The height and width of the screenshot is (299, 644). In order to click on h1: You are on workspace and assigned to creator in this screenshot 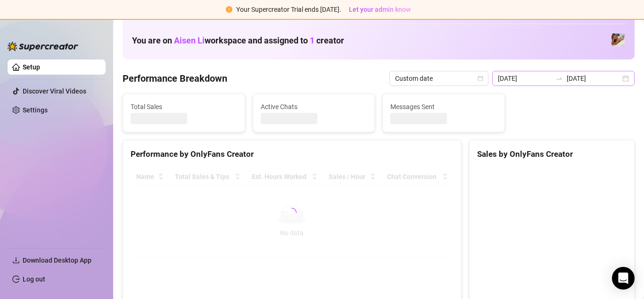, I will do `click(238, 41)`.